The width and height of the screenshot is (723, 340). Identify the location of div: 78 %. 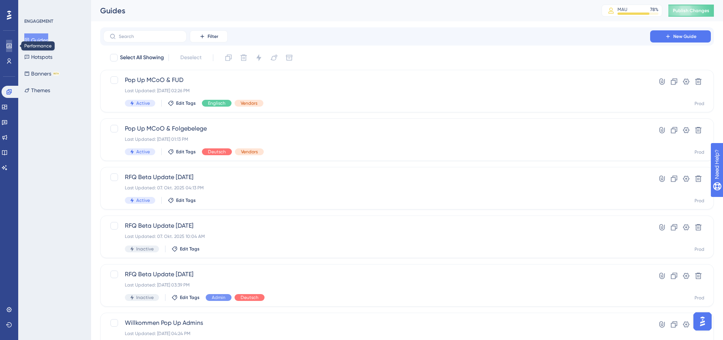
(654, 9).